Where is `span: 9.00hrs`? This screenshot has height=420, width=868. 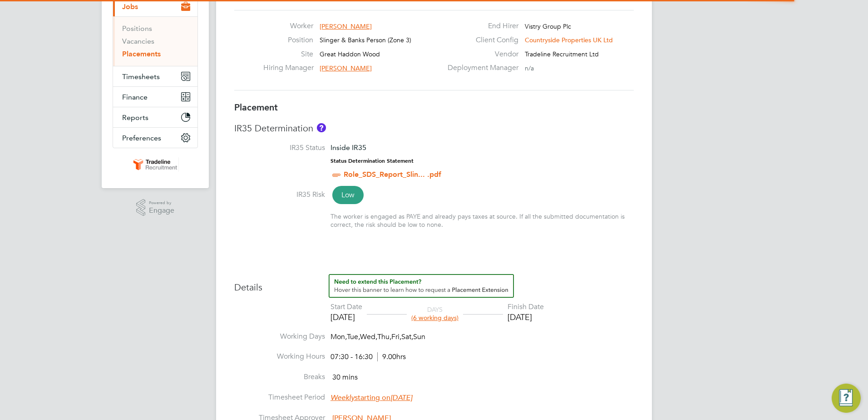 span: 9.00hrs is located at coordinates (391, 357).